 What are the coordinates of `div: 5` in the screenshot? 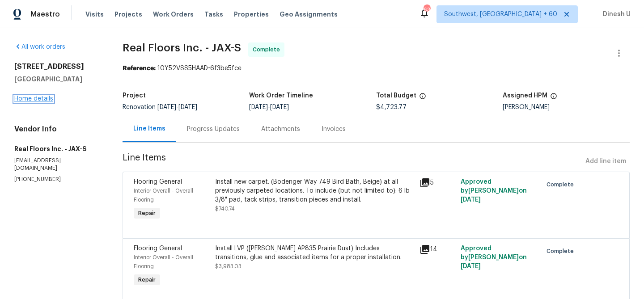 It's located at (437, 183).